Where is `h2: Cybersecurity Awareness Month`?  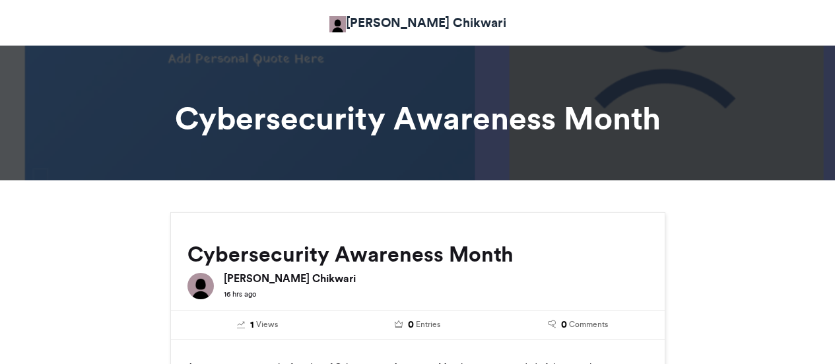
h2: Cybersecurity Awareness Month is located at coordinates (418, 254).